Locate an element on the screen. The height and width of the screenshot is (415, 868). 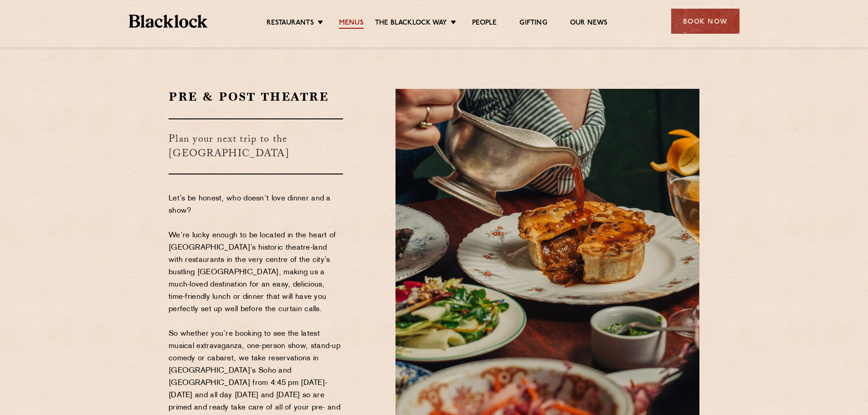
img: BL_Textured_Logo-footer-cropped.svg is located at coordinates (168, 21).